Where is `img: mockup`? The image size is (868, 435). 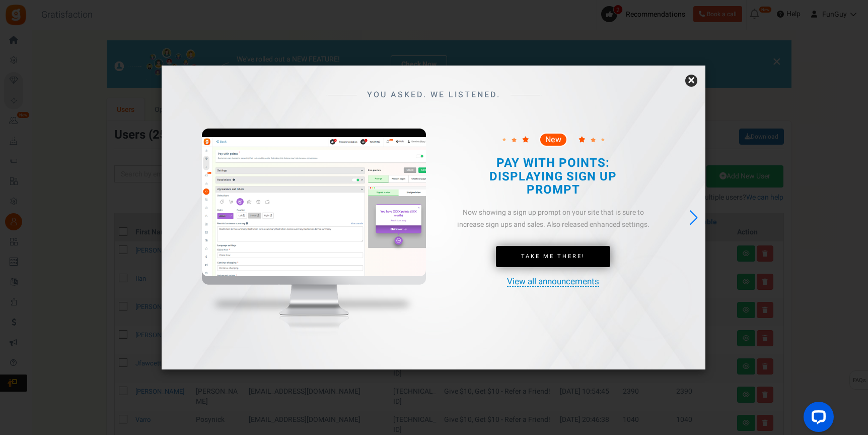 img: mockup is located at coordinates (314, 241).